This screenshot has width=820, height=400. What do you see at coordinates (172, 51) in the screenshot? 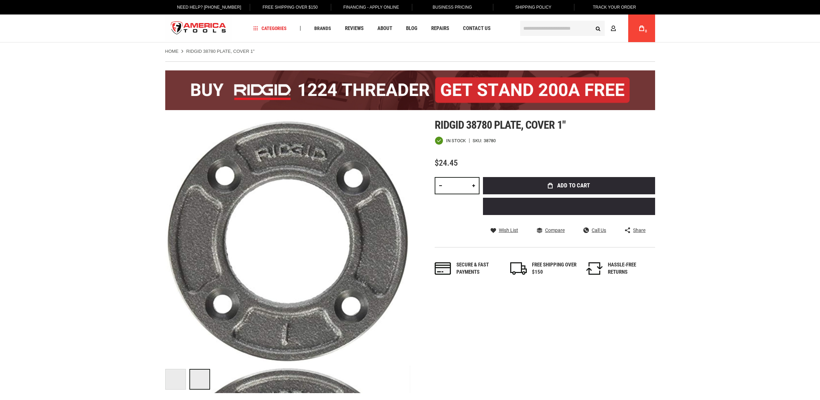
I see `a: Home` at bounding box center [172, 51].